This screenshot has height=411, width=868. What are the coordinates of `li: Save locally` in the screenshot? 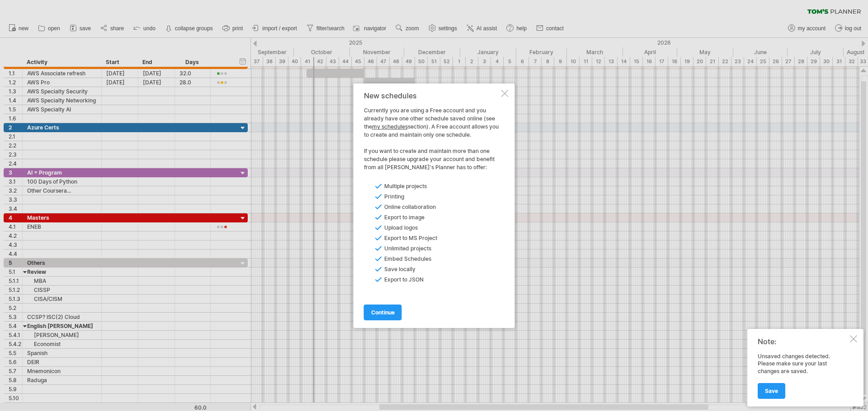 It's located at (421, 269).